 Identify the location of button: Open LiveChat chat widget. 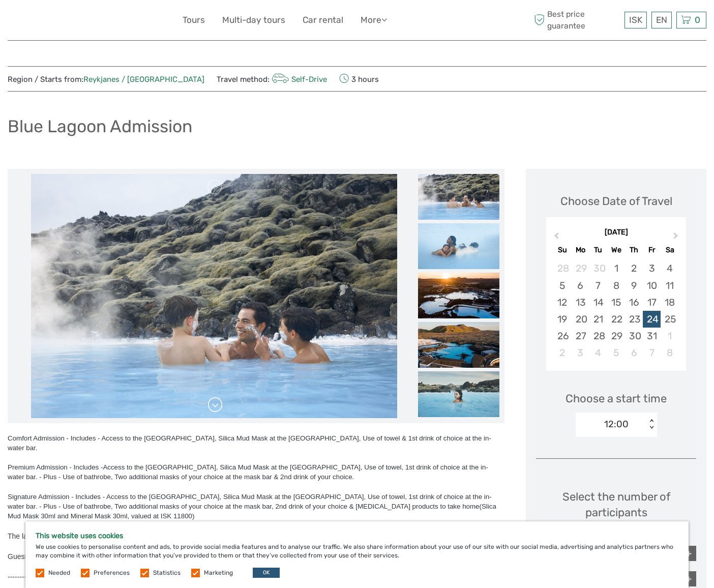
(123, 22).